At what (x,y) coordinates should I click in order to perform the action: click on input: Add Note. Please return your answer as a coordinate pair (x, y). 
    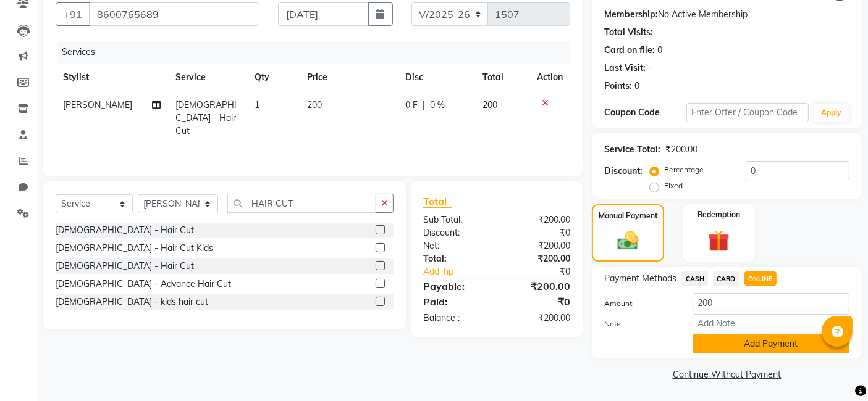
    Looking at the image, I should click on (771, 323).